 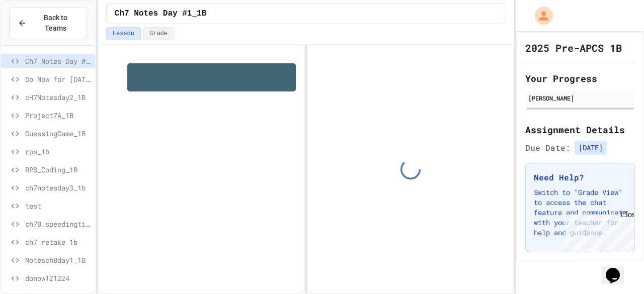 What do you see at coordinates (37, 34) in the screenshot?
I see `div: Chat with us now!Close` at bounding box center [37, 34].